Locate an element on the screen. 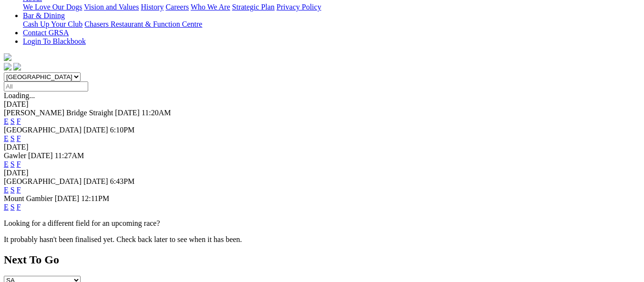  span: 6:43PM is located at coordinates (122, 181).